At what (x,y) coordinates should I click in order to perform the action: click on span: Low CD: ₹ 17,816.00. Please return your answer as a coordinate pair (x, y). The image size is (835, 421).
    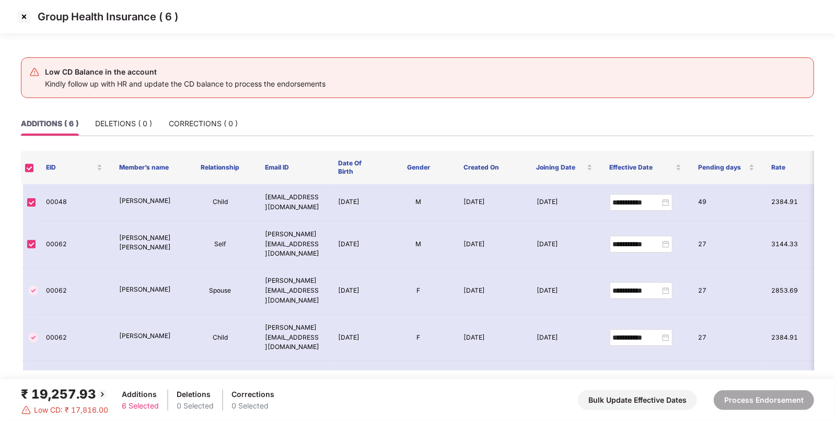
    Looking at the image, I should click on (71, 410).